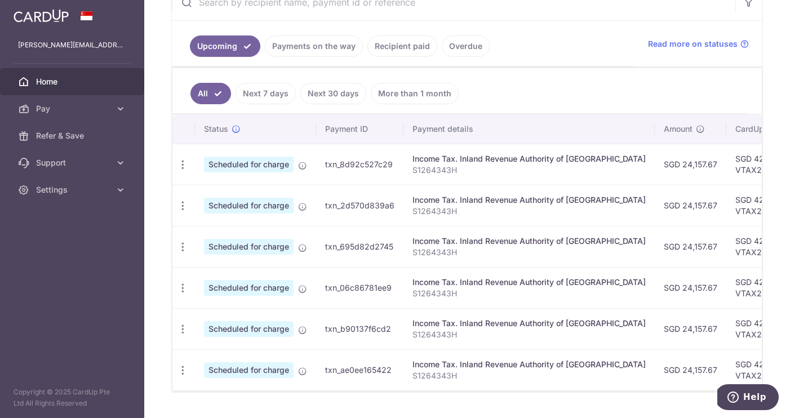 The image size is (790, 418). What do you see at coordinates (216, 129) in the screenshot?
I see `span: Status` at bounding box center [216, 129].